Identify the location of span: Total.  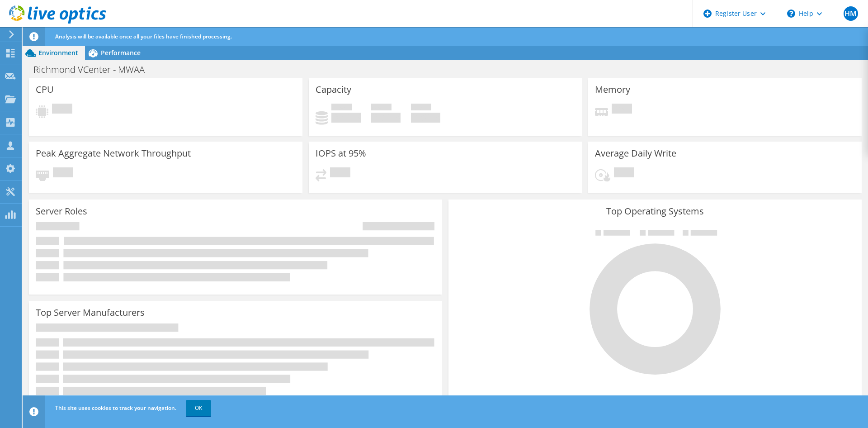
(421, 108).